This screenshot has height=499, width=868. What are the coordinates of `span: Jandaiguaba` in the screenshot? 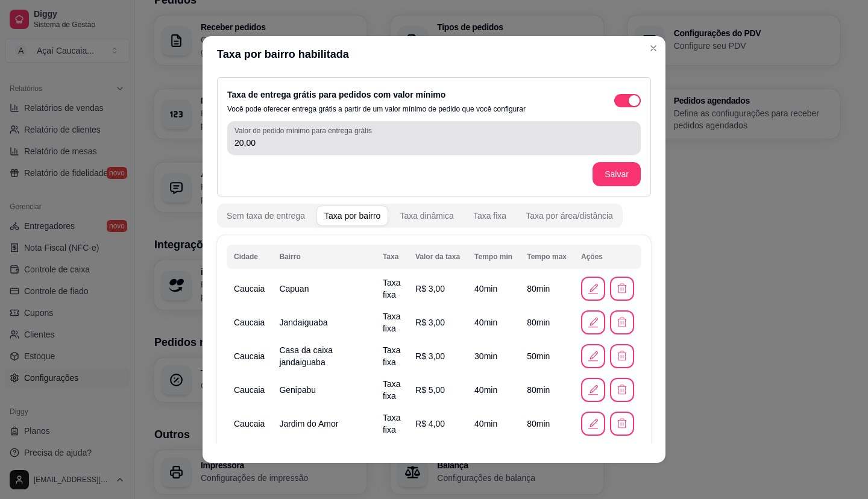 It's located at (303, 322).